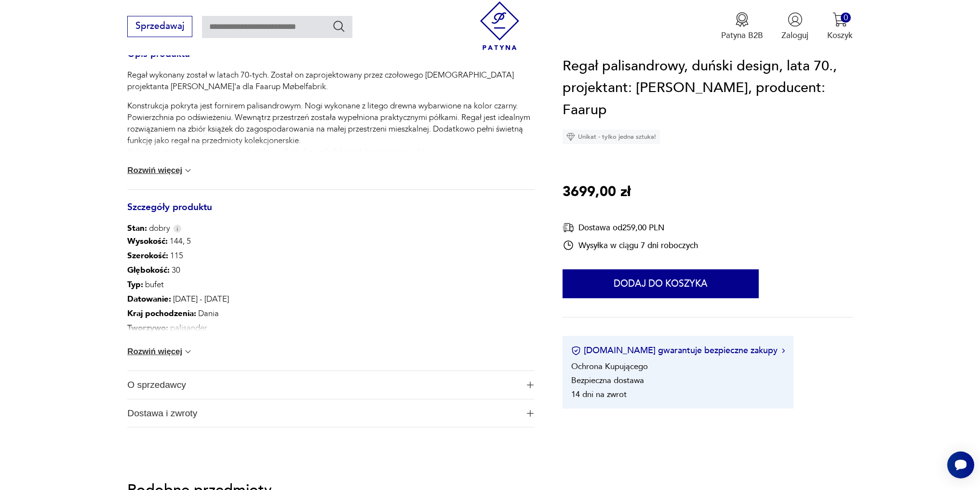 This screenshot has width=980, height=490. What do you see at coordinates (630, 246) in the screenshot?
I see `div: Wysyłka w ciągu 7 dni roboczych` at bounding box center [630, 246].